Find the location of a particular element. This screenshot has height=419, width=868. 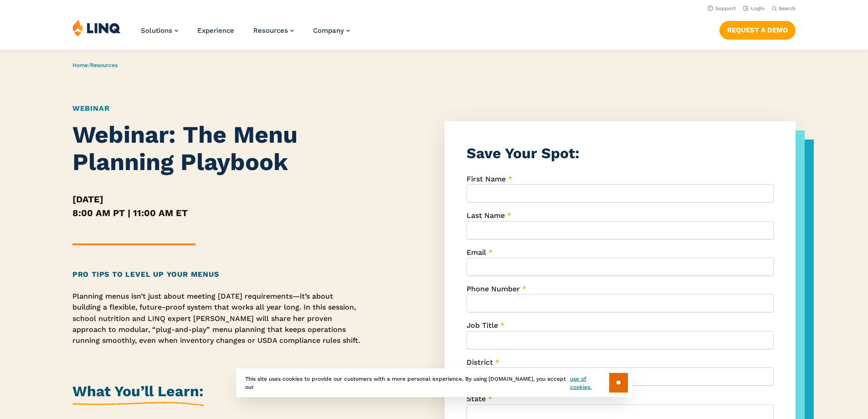

a: Webinar is located at coordinates (91, 108).